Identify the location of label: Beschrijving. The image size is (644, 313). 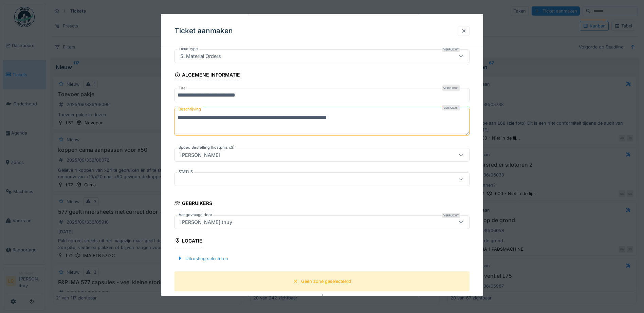
(190, 109).